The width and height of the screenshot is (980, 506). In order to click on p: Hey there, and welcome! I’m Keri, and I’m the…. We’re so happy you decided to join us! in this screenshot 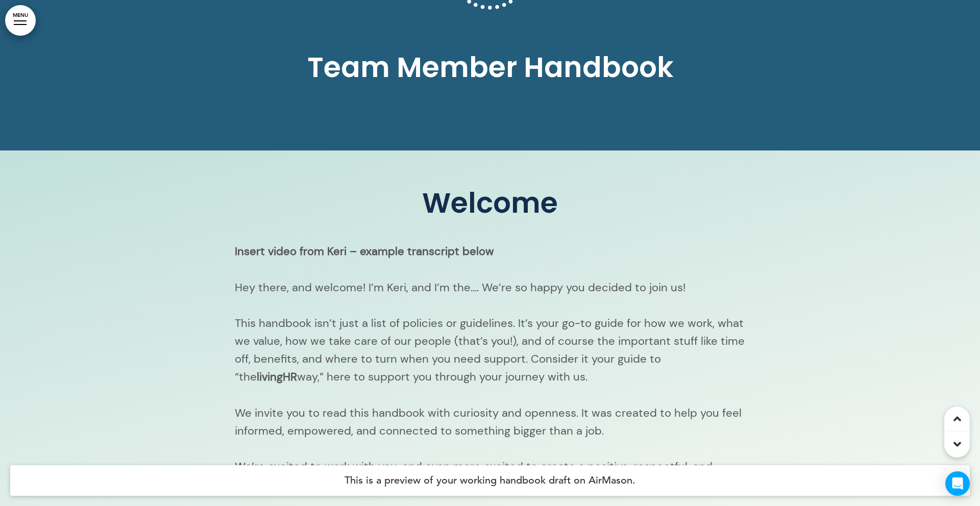, I will do `click(490, 287)`.